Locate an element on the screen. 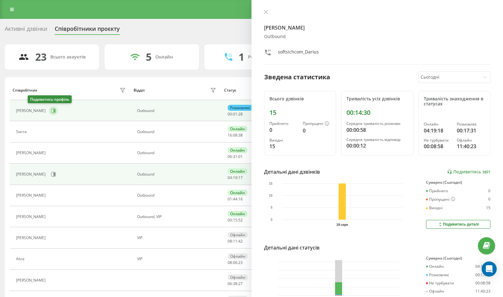 The width and height of the screenshot is (503, 297). span: 11 is located at coordinates (235, 241).